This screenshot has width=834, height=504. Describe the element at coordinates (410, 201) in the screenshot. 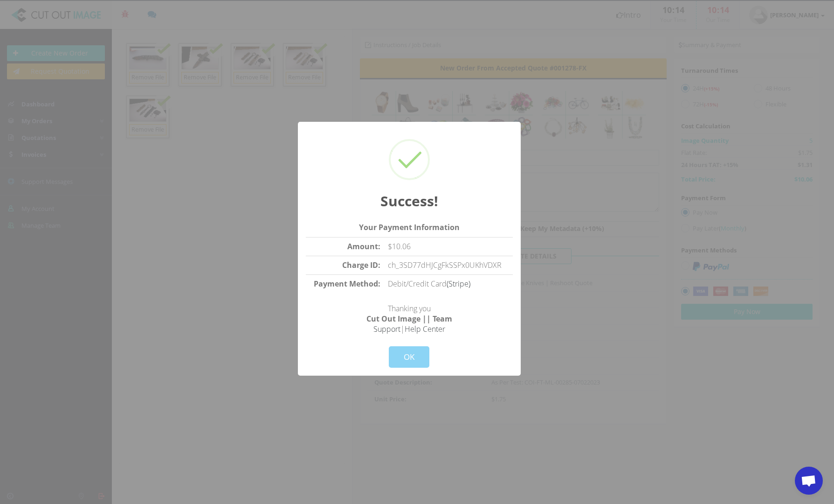

I see `h2: Success!` at that location.